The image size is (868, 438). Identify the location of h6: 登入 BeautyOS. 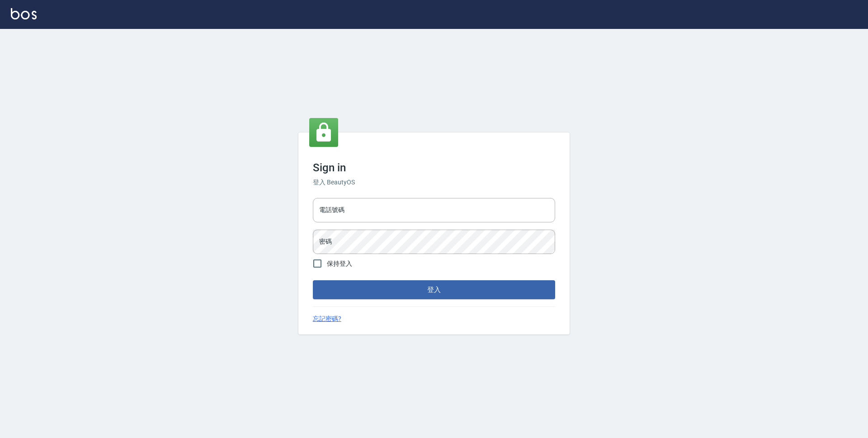
(434, 183).